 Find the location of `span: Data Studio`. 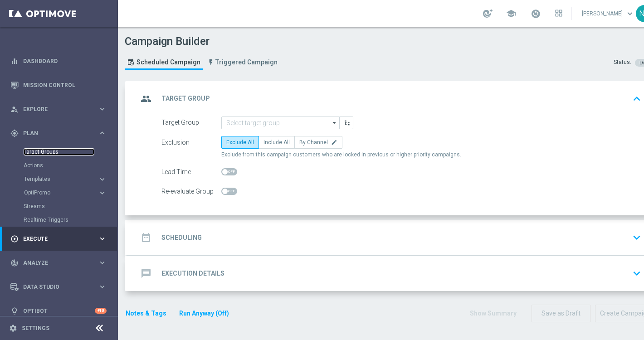

span: Data Studio is located at coordinates (61, 287).